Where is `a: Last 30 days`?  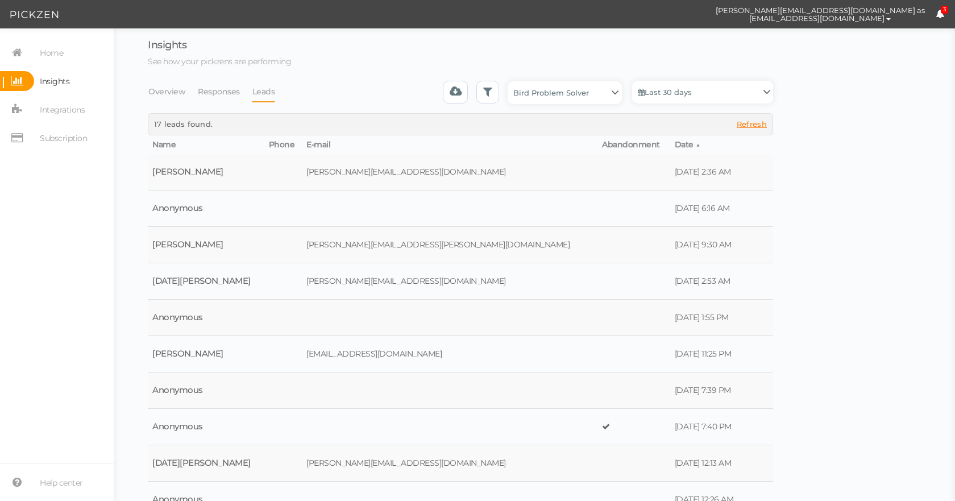
a: Last 30 days is located at coordinates (703, 92).